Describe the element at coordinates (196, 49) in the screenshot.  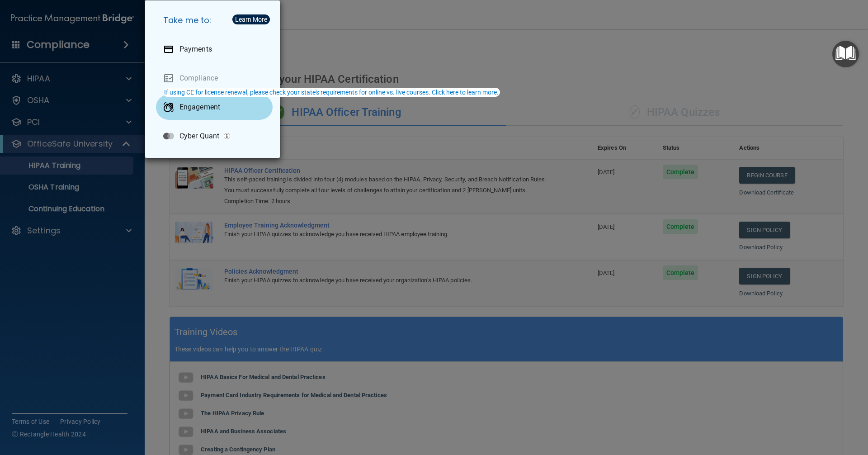
I see `p: Payments` at that location.